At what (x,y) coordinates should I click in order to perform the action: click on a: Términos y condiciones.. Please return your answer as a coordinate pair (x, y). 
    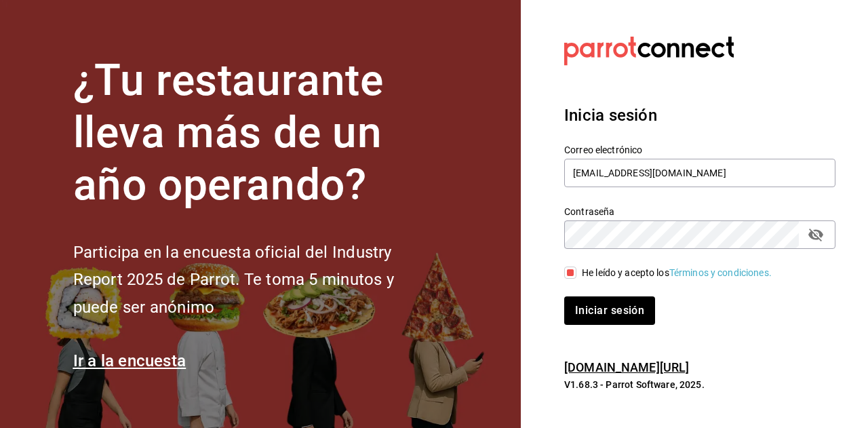
    Looking at the image, I should click on (720, 273).